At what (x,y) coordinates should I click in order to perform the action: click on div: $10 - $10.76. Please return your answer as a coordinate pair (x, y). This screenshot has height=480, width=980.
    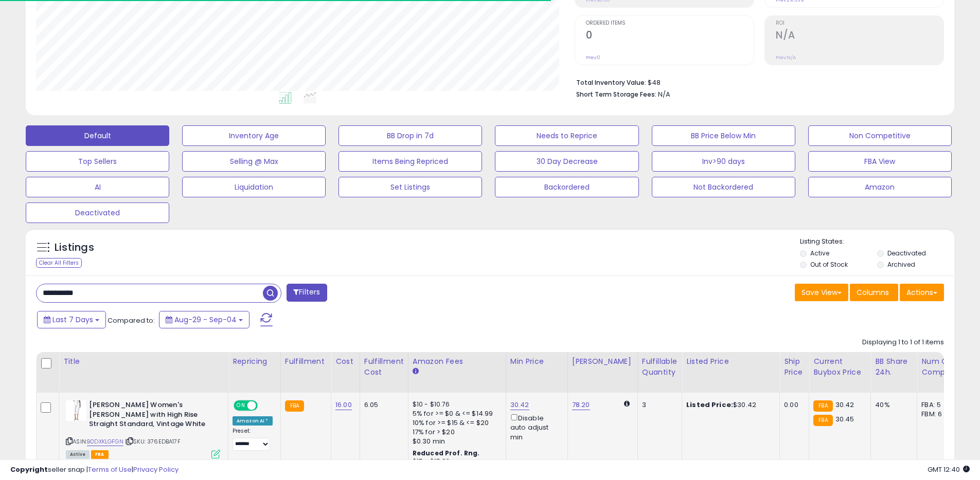
    Looking at the image, I should click on (455, 404).